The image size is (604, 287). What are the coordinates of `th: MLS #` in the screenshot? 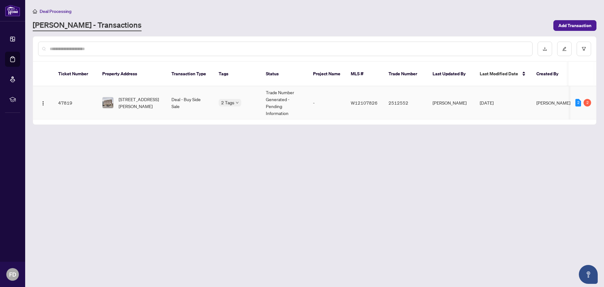 It's located at (365, 74).